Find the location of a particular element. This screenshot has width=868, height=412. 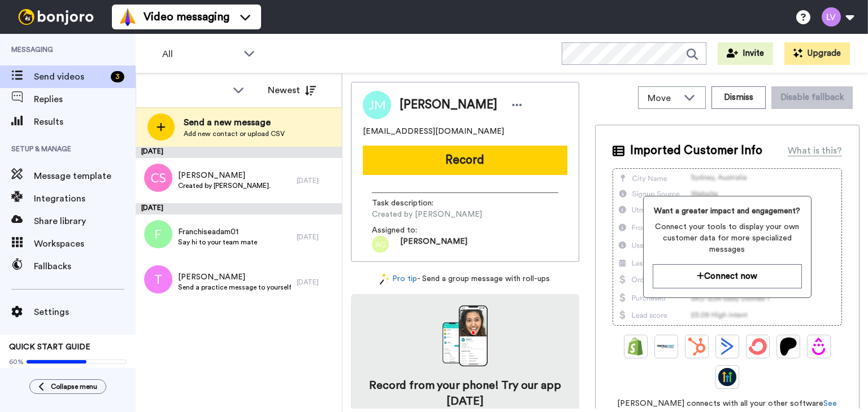

img: Hubspot is located at coordinates (697, 347).